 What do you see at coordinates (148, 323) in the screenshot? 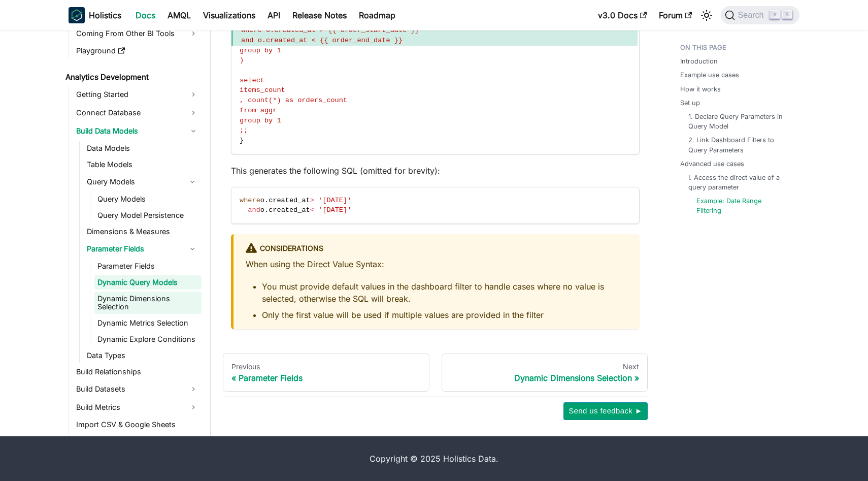
I see `a: Dynamic Metrics Selection` at bounding box center [148, 323].